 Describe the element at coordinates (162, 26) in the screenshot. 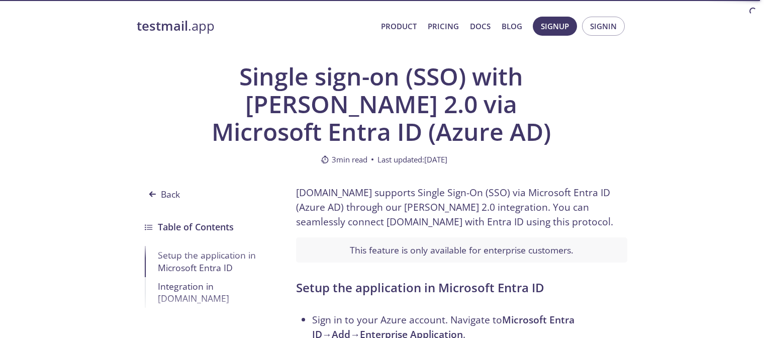

I see `strong: testmail` at that location.